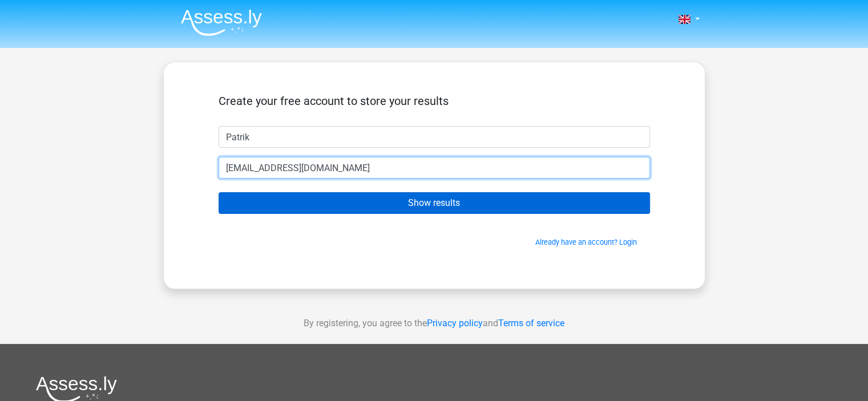  Describe the element at coordinates (435, 137) in the screenshot. I see `input: First name` at that location.